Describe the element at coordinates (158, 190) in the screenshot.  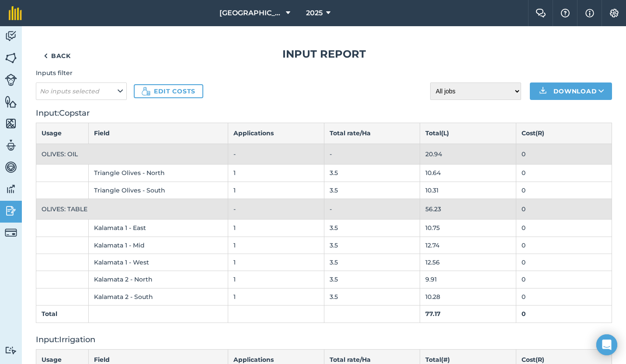
I see `td: Triangle Olives - South` at that location.